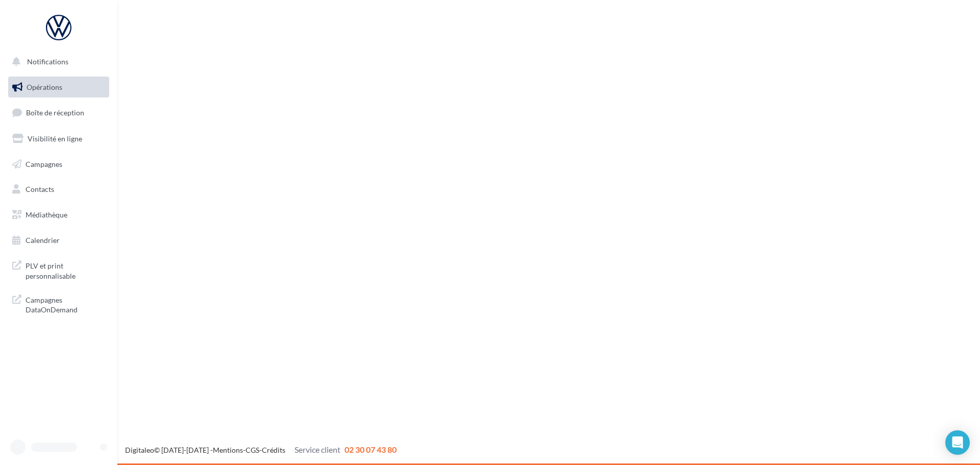 This screenshot has height=465, width=980. What do you see at coordinates (318, 449) in the screenshot?
I see `span: Service client` at bounding box center [318, 449].